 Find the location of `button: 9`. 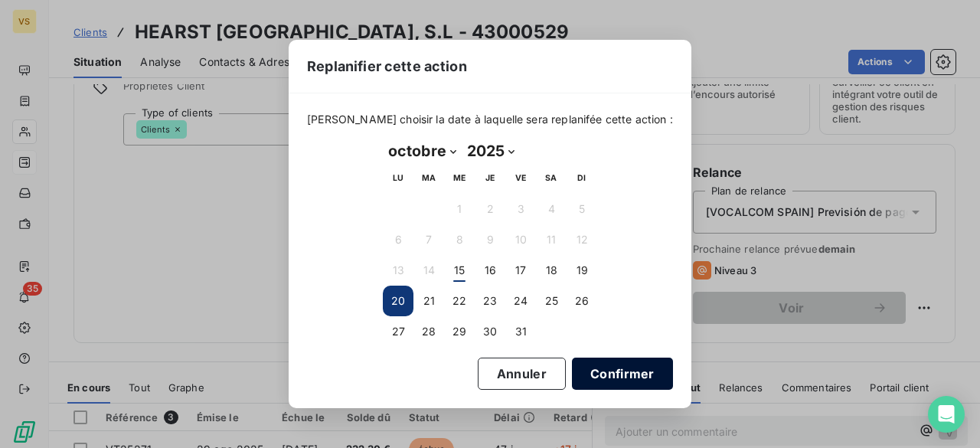

button: 9 is located at coordinates (490, 239).